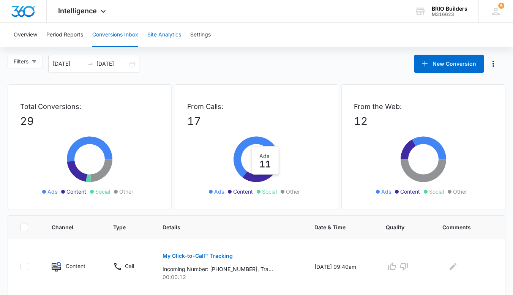 The height and width of the screenshot is (295, 513). Describe the element at coordinates (115, 35) in the screenshot. I see `button: Conversions Inbox` at that location.